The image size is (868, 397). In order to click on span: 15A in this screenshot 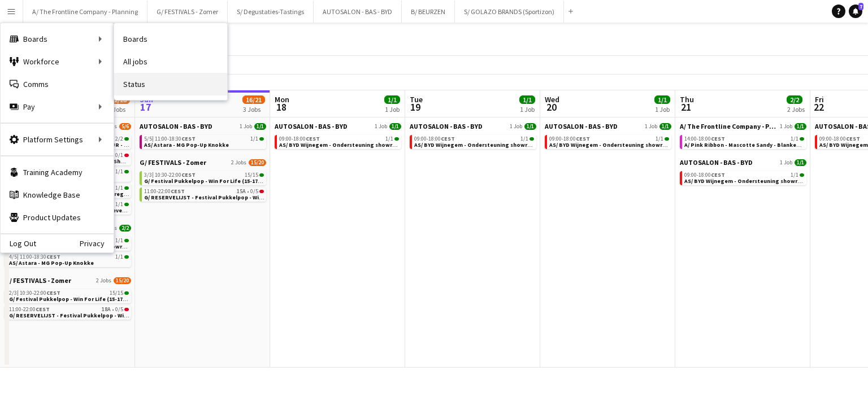, I will do `click(241, 191)`.